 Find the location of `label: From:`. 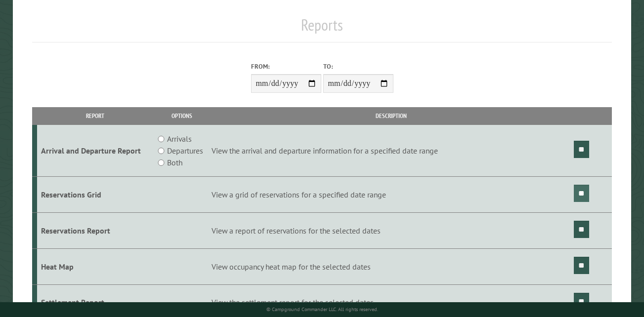

label: From: is located at coordinates (286, 66).